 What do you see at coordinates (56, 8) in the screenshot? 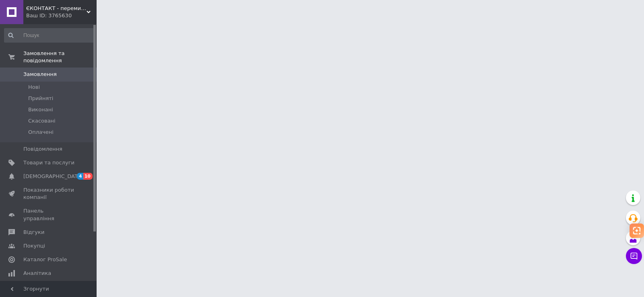
I see `span: ЄКОНТАКТ - перемикачі та світлодіоди | Товари які допомагають пережити блекаут` at bounding box center [56, 8].